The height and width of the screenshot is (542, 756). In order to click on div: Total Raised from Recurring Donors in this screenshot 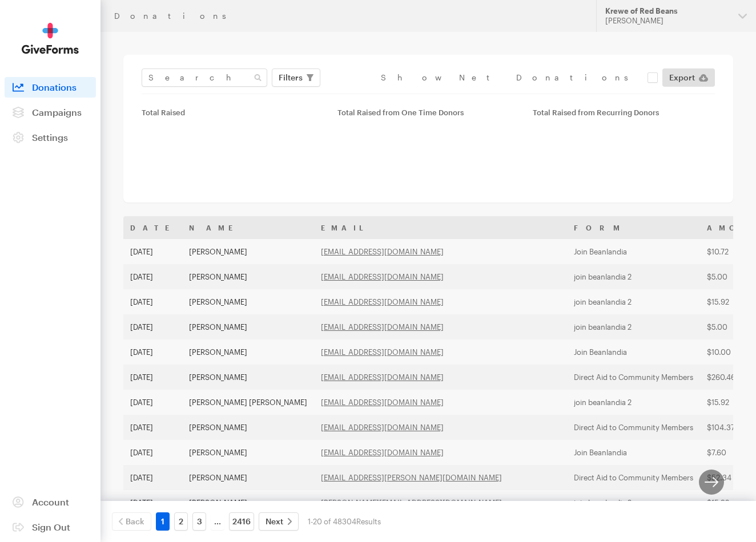, I will do `click(623, 112)`.